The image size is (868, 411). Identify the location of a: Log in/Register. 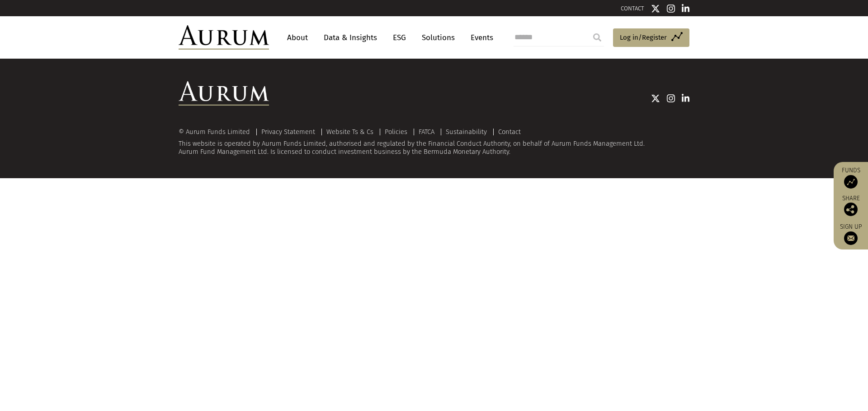
(650, 38).